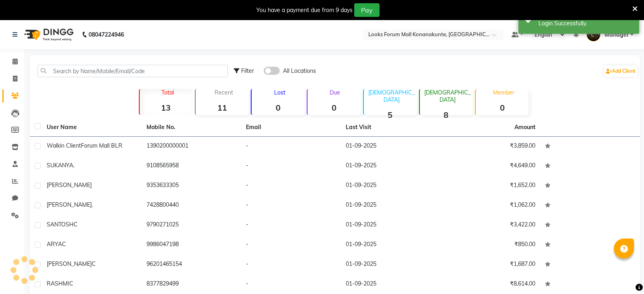 The image size is (644, 294). Describe the element at coordinates (64, 145) in the screenshot. I see `span: Walkin Client` at that location.